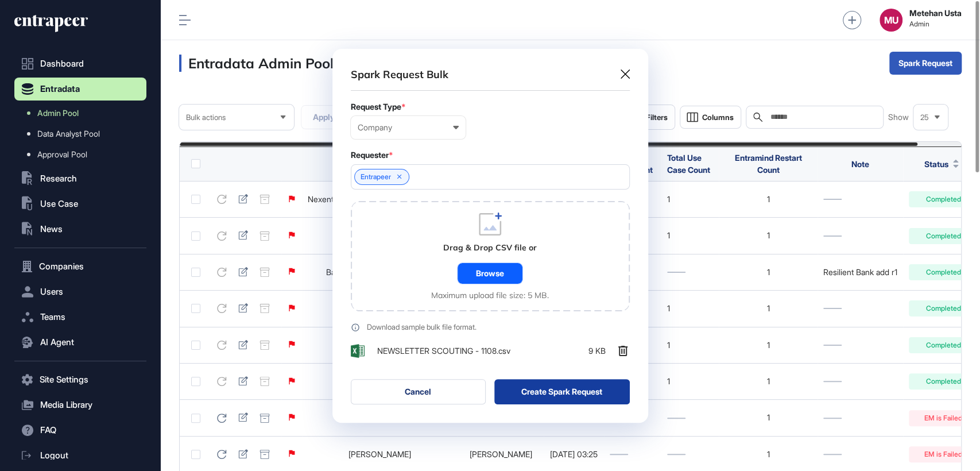  Describe the element at coordinates (400, 74) in the screenshot. I see `div: Spark Request Bulk` at that location.